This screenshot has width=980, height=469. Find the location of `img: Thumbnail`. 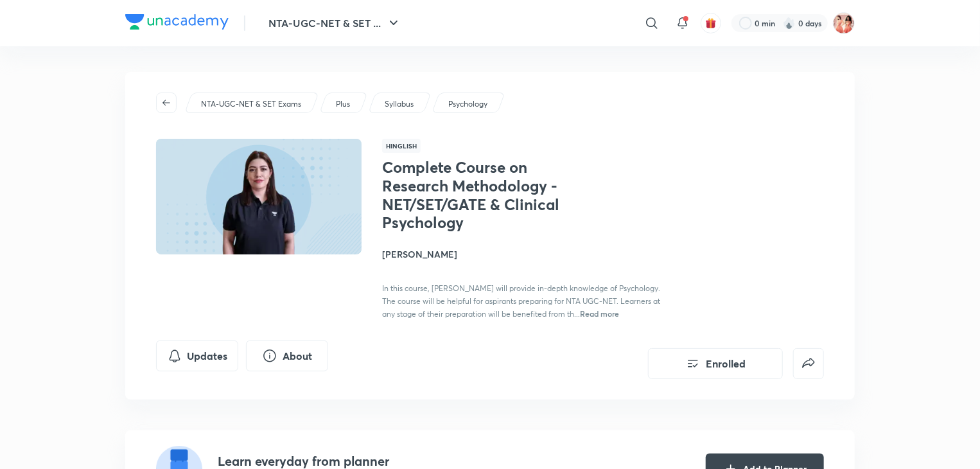

img: Thumbnail is located at coordinates (259, 196).